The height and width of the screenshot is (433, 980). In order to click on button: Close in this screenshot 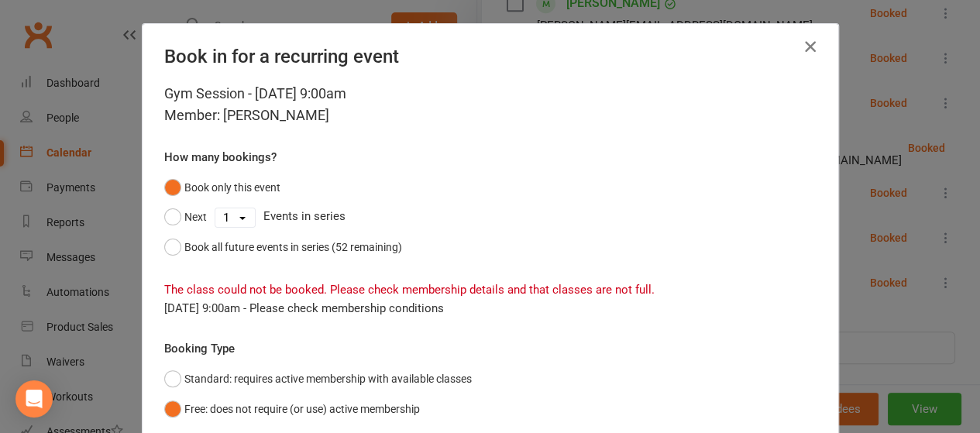, I will do `click(810, 47)`.